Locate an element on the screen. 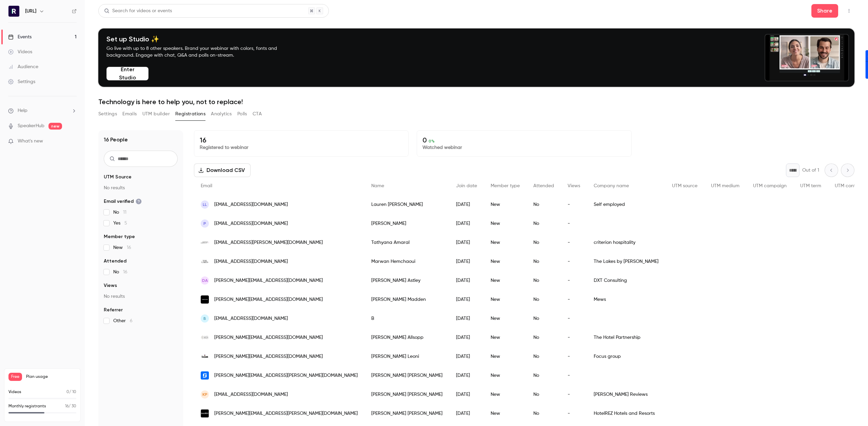  img: criterionhospitality.com is located at coordinates (205, 243).